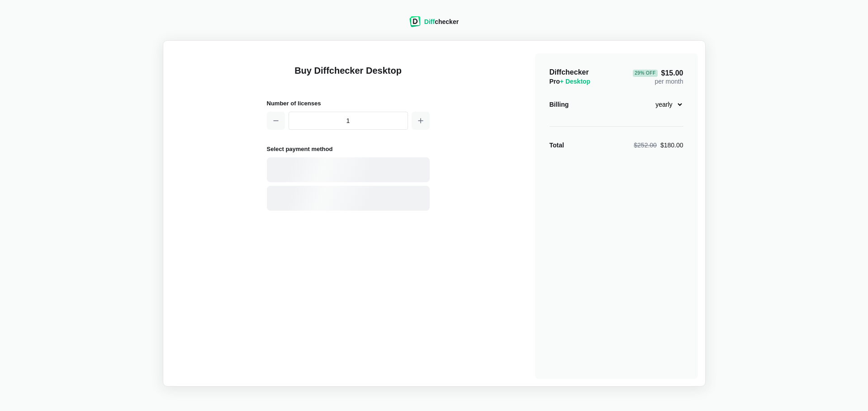 The image size is (868, 411). What do you see at coordinates (348, 149) in the screenshot?
I see `h2: Select payment method` at bounding box center [348, 149].